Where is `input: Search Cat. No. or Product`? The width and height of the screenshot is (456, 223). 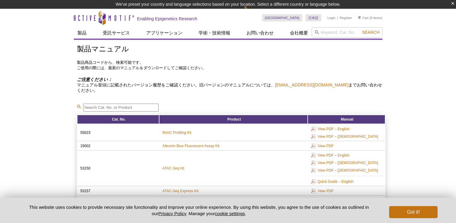
input: Search Cat. No. or Product is located at coordinates (121, 107).